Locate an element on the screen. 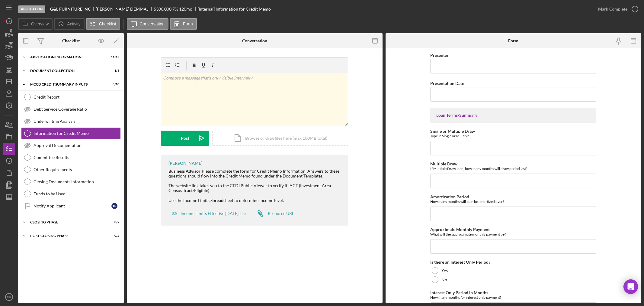  b: G&L FURNITURE INC is located at coordinates (70, 9).